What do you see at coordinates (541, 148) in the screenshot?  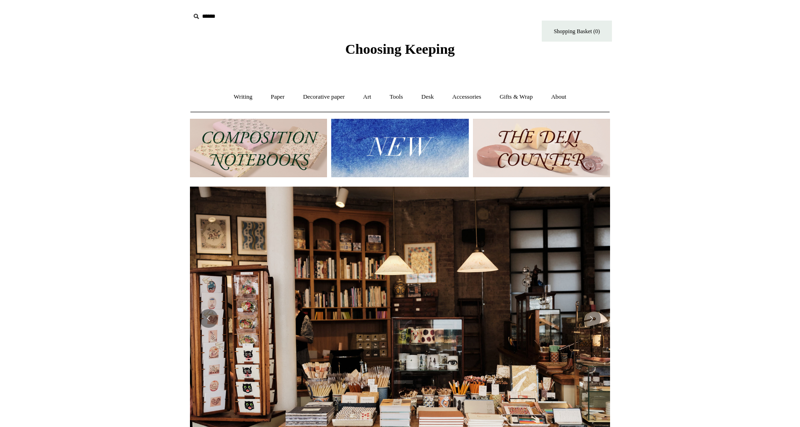 I see `a: The Deli Counter` at bounding box center [541, 148].